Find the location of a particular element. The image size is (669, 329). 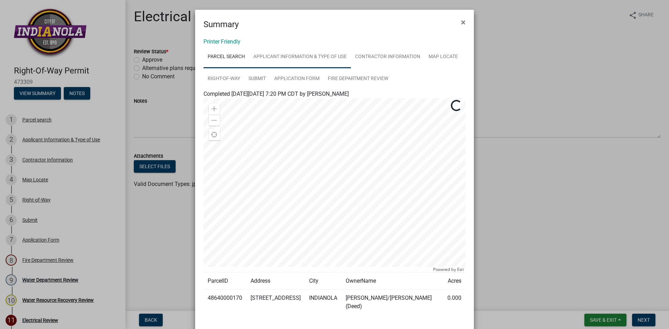

a: Esri is located at coordinates (460, 270).